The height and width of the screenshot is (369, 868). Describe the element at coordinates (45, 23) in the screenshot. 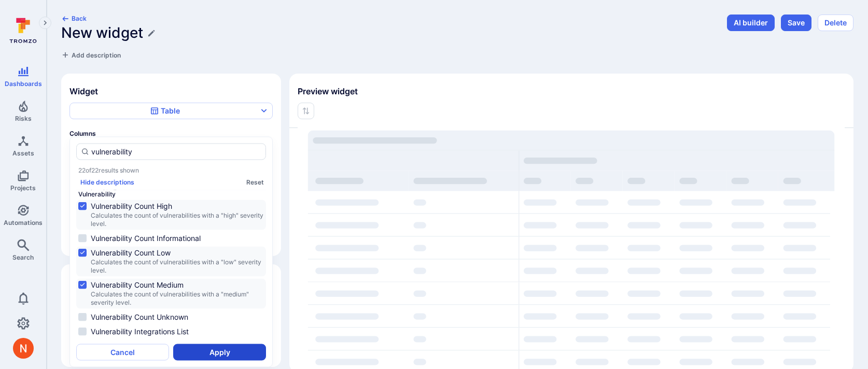

I see `i: Expand navigation menu` at that location.